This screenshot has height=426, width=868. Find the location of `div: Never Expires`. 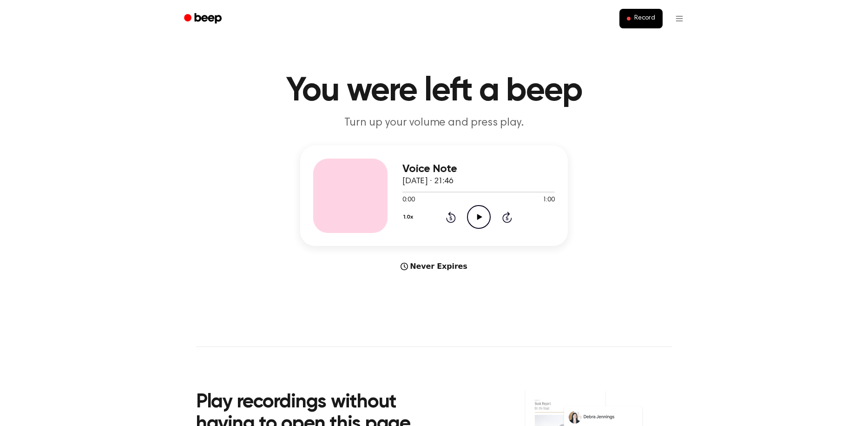

div: Never Expires is located at coordinates (434, 266).